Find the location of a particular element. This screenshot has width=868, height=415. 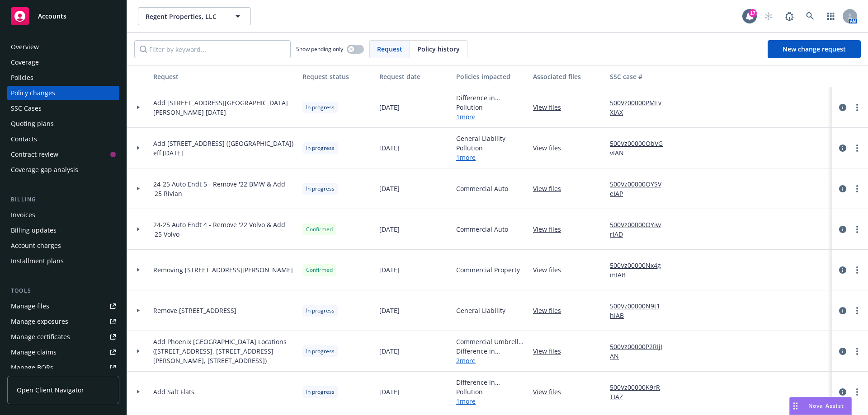

input: Filter by keyword... is located at coordinates (213, 49).